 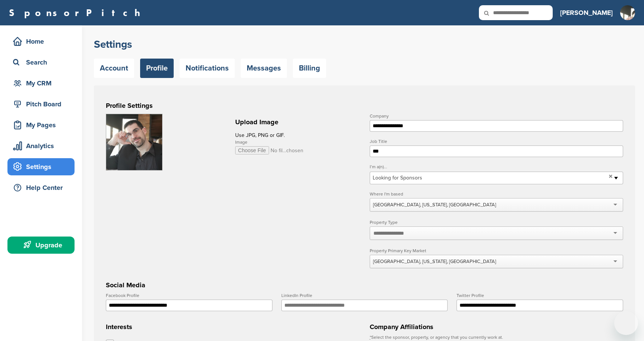 What do you see at coordinates (365, 285) in the screenshot?
I see `h3: Social Media` at bounding box center [365, 285].